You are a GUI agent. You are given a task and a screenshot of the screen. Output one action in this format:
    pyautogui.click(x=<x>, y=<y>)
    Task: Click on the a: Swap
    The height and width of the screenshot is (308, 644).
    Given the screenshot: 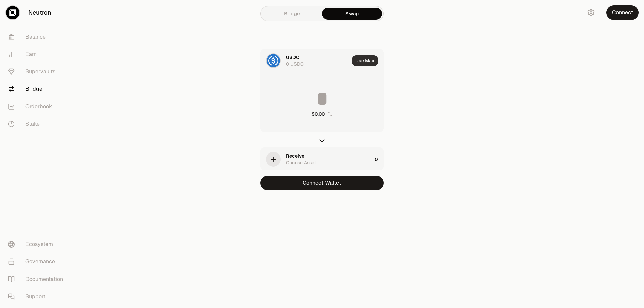 What is the action you would take?
    pyautogui.click(x=352, y=14)
    